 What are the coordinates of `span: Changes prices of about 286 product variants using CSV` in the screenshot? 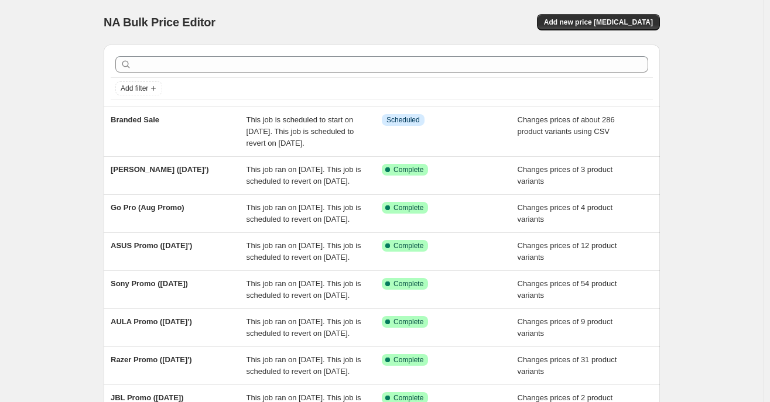 It's located at (566, 125).